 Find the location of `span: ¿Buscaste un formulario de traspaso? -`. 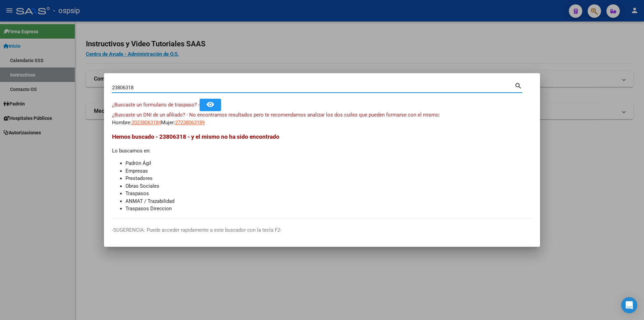

span: ¿Buscaste un formulario de traspaso? - is located at coordinates (156, 104).